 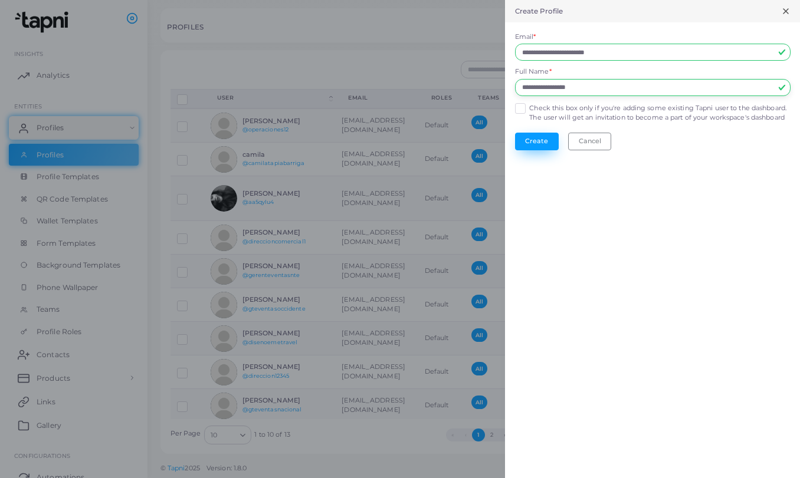 What do you see at coordinates (659, 113) in the screenshot?
I see `label: Check this box only if you're adding some existing Tapni user to the dashboard. The user will get...` at bounding box center [659, 113].